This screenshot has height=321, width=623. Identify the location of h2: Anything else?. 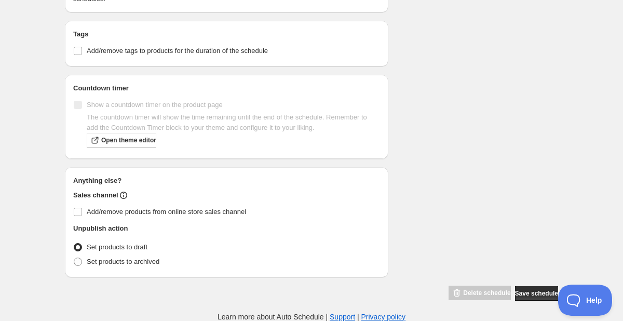
(226, 181).